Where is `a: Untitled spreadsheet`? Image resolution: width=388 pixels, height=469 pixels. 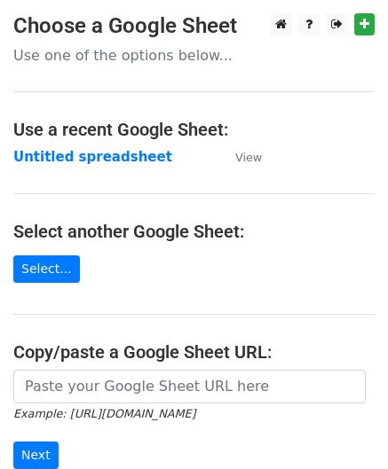
a: Untitled spreadsheet is located at coordinates (92, 157).